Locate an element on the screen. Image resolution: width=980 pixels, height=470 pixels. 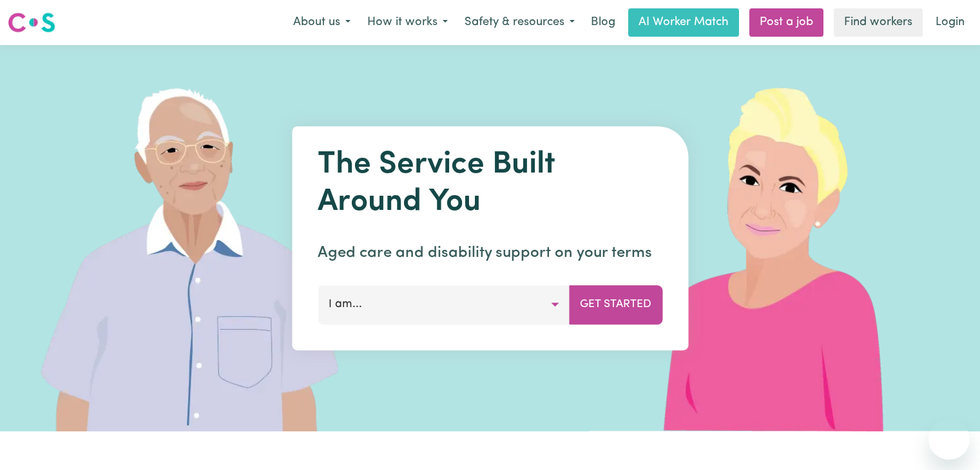
p: Aged care and disability support on your terms is located at coordinates (490, 253).